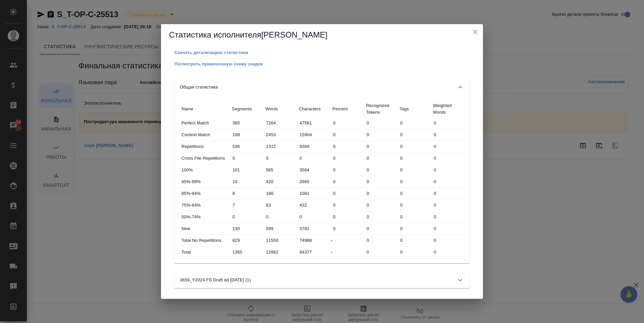 The height and width of the screenshot is (323, 644). Describe the element at coordinates (247, 109) in the screenshot. I see `p: Segments` at that location.